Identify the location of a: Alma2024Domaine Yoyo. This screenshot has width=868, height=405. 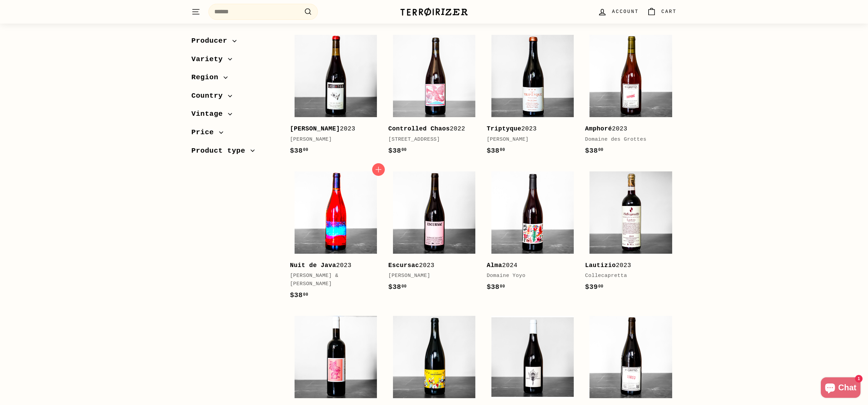
(532, 233).